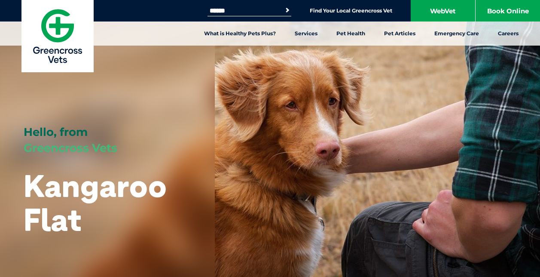  I want to click on a: Services, so click(306, 33).